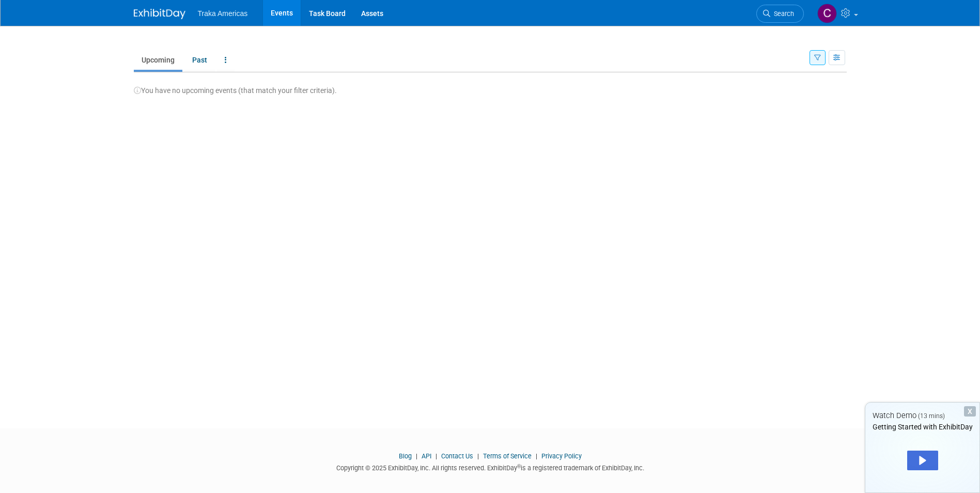 The image size is (980, 493). Describe the element at coordinates (235, 91) in the screenshot. I see `span: You have no upcoming events (that match your filter criteria).` at that location.